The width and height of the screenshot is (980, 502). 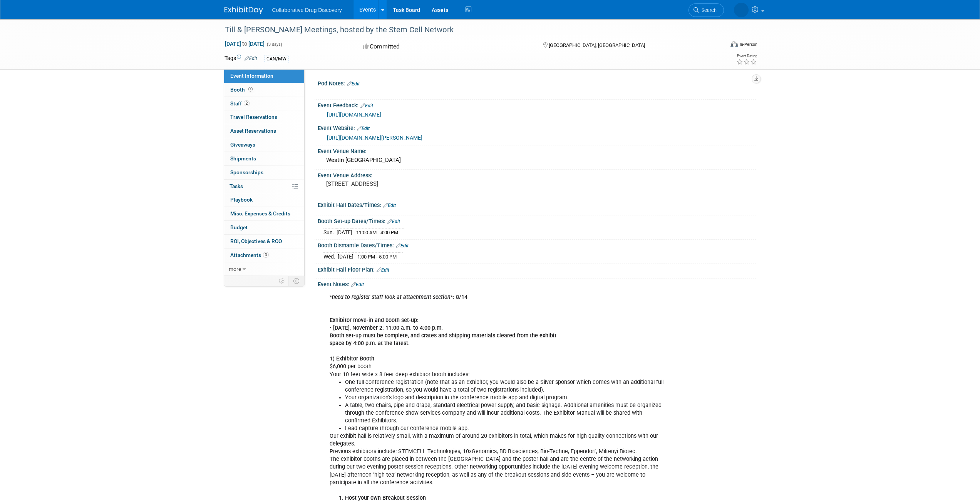 What do you see at coordinates (243, 158) in the screenshot?
I see `span: Shipments` at bounding box center [243, 158].